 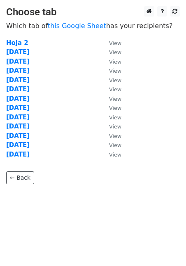 I want to click on p: Which tab of has your recipients?, so click(x=93, y=26).